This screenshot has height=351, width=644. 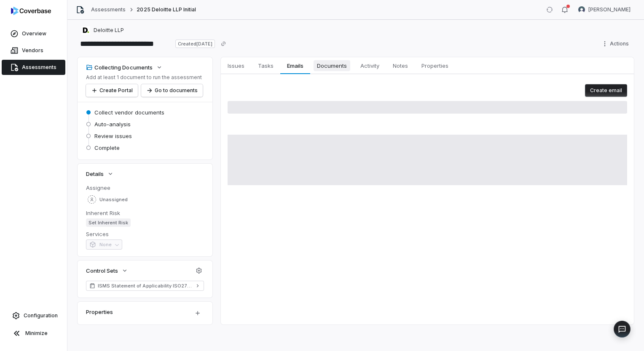 I want to click on dt: Services, so click(x=145, y=234).